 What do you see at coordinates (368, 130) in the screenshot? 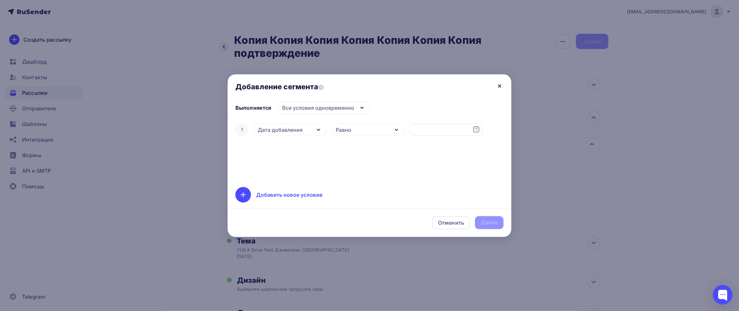
I see `button: Равно` at bounding box center [368, 130].